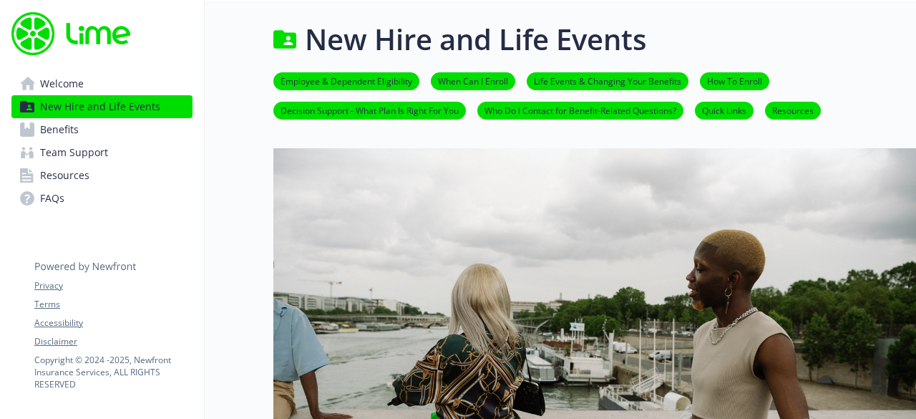  Describe the element at coordinates (473, 80) in the screenshot. I see `a: When Can I Enroll` at that location.